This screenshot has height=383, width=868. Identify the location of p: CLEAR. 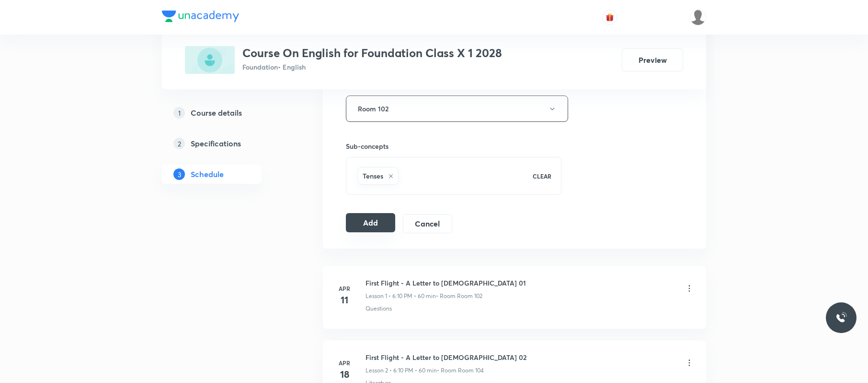
(542, 176).